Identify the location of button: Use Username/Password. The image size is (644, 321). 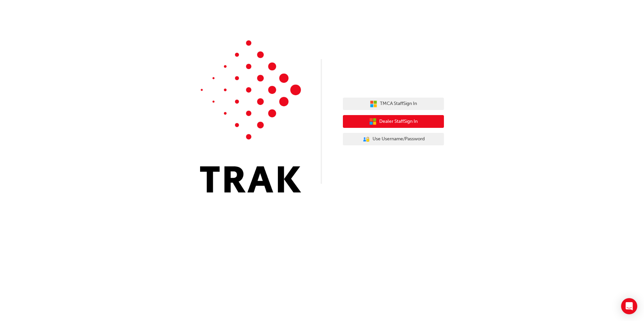
(394, 139).